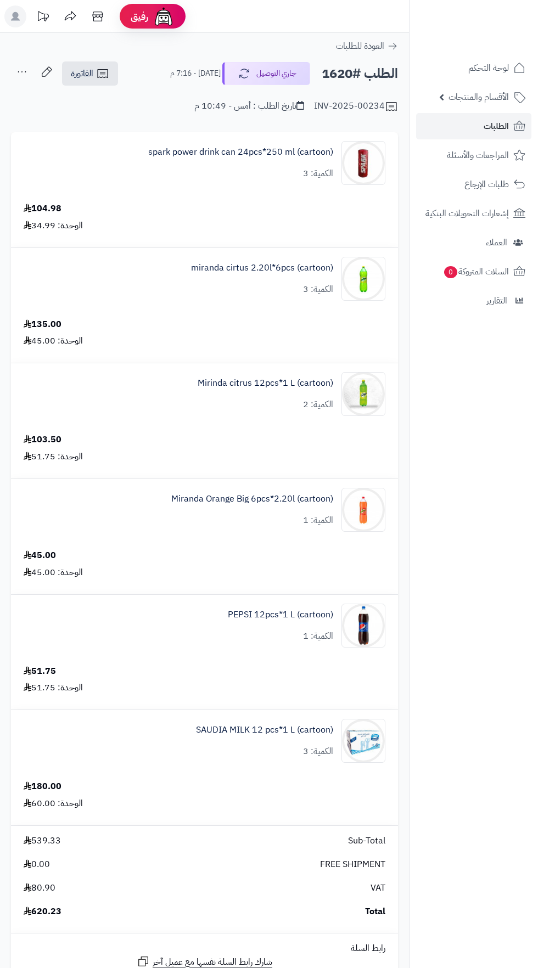 The image size is (538, 968). Describe the element at coordinates (249, 106) in the screenshot. I see `div: تاريخ الطلب : أمس - 10:49 م` at that location.